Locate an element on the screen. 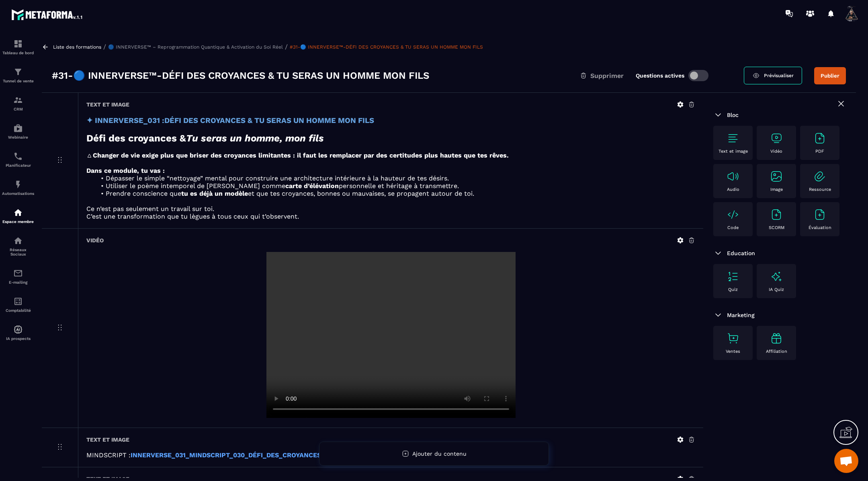 This screenshot has height=481, width=868. p: SCORM is located at coordinates (776, 227).